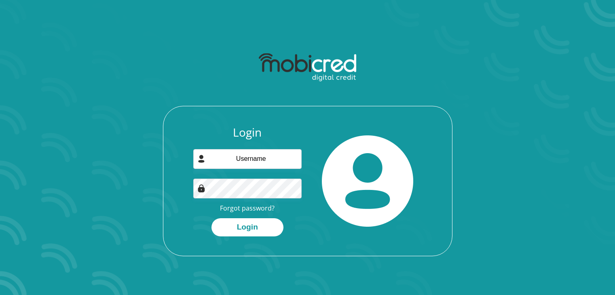 Image resolution: width=615 pixels, height=295 pixels. What do you see at coordinates (248, 227) in the screenshot?
I see `button: Login` at bounding box center [248, 227].